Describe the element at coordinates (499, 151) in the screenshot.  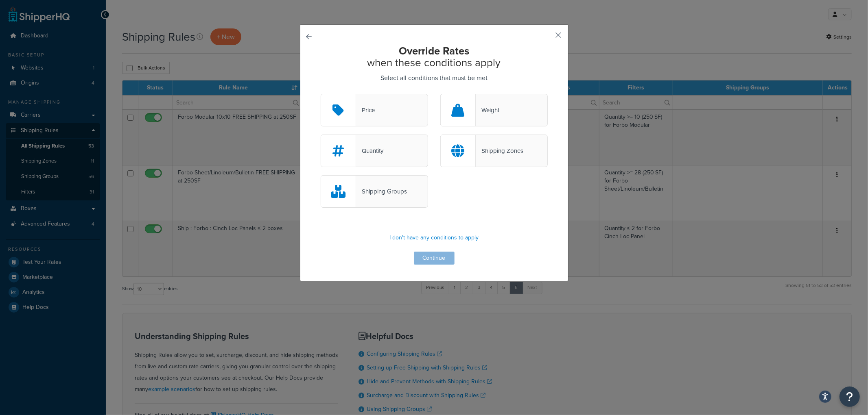
I see `div: Shipping Zones` at that location.